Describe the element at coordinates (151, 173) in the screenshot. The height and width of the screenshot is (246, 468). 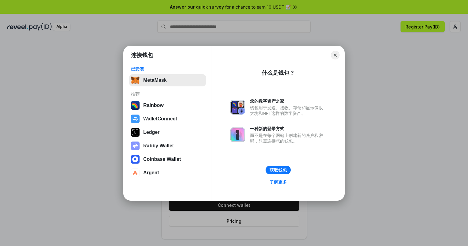
I see `div: Argent` at that location.